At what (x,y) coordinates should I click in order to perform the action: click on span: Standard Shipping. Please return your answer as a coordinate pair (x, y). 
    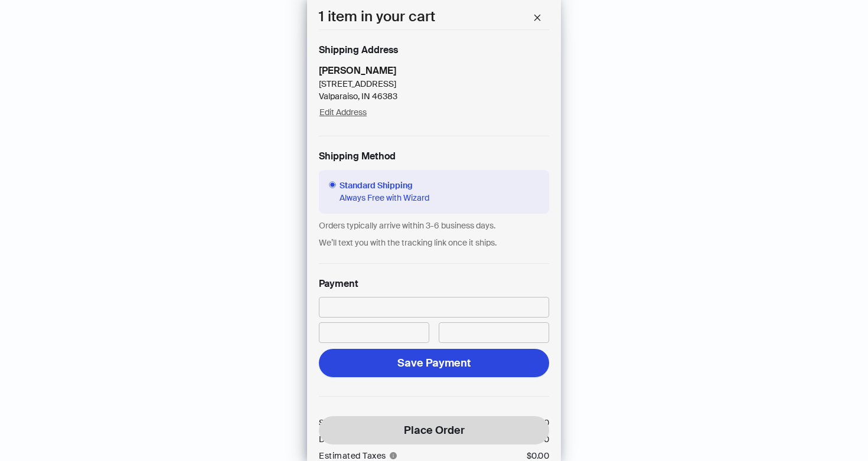
    Looking at the image, I should click on (384, 185).